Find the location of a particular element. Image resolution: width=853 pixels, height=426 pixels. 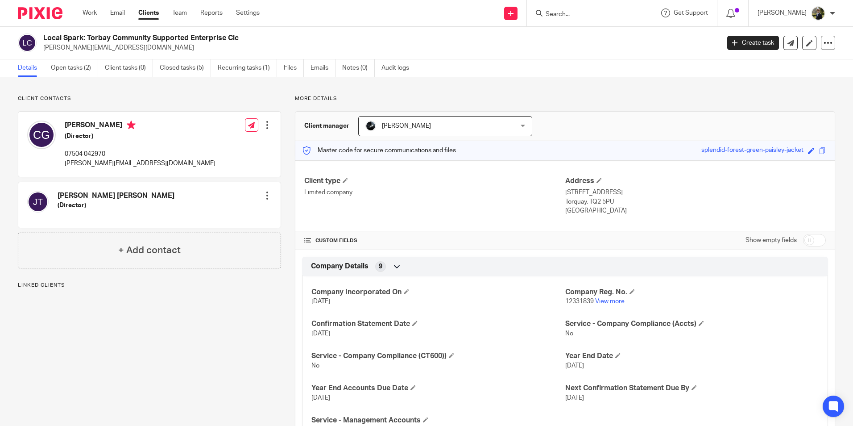

span: Company Details is located at coordinates (340, 266).